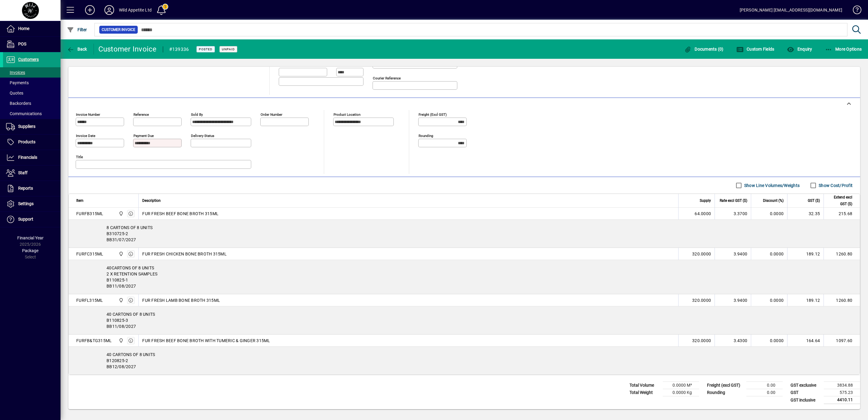 This screenshot has height=420, width=868. Describe the element at coordinates (179, 49) in the screenshot. I see `div: #139336` at that location.